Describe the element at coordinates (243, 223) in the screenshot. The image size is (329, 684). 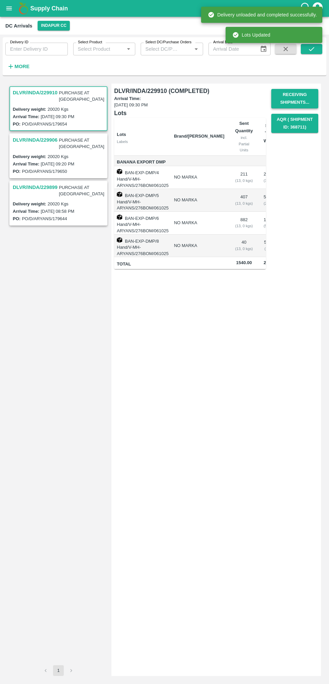
I see `td: 882` at that location.